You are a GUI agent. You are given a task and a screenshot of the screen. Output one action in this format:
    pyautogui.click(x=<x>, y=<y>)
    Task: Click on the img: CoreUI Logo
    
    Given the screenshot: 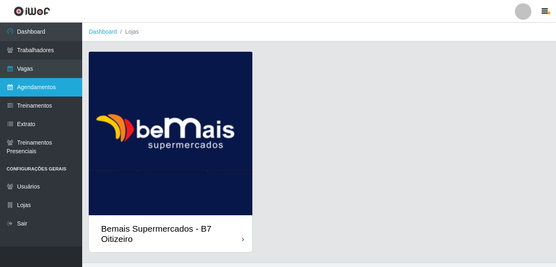 What is the action you would take?
    pyautogui.click(x=32, y=11)
    